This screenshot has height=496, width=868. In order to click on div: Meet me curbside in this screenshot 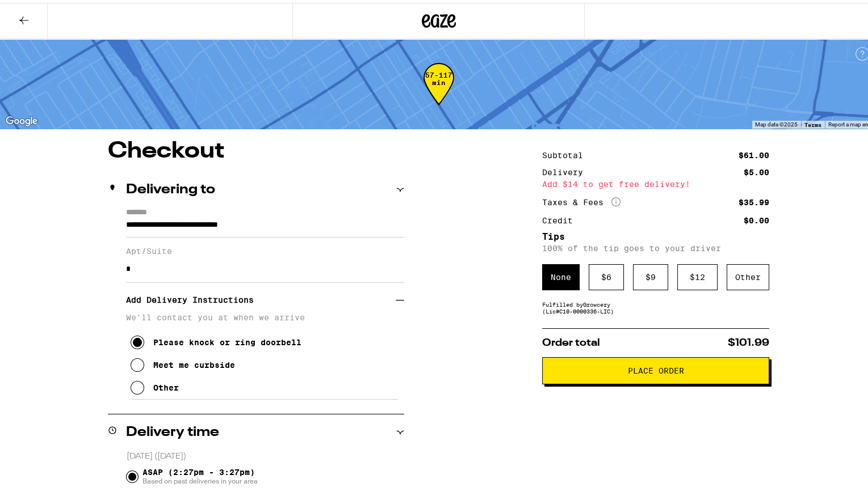, I will do `click(194, 363)`.